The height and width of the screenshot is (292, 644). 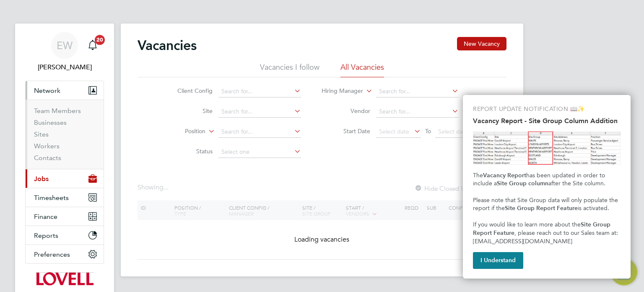 I want to click on span: after the Site column., so click(x=577, y=183).